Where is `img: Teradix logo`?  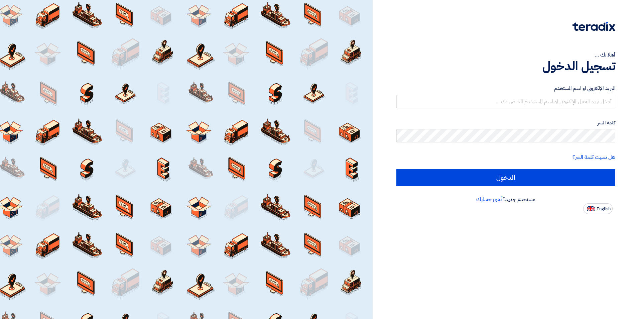
img: Teradix logo is located at coordinates (593, 26).